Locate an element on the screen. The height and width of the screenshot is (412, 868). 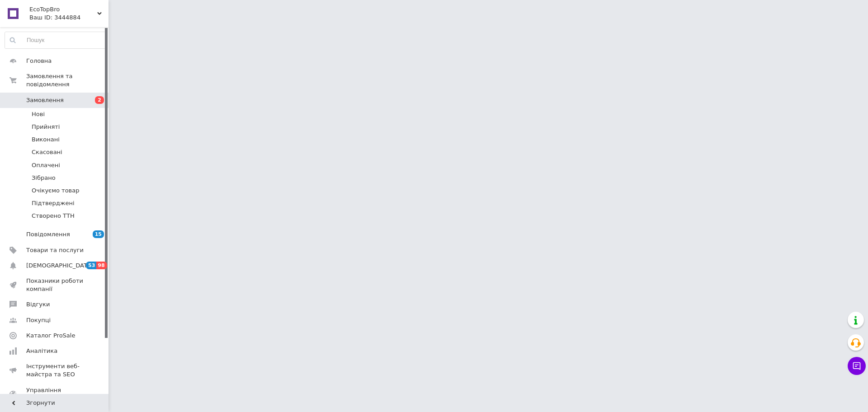
span: Головна is located at coordinates (39, 61).